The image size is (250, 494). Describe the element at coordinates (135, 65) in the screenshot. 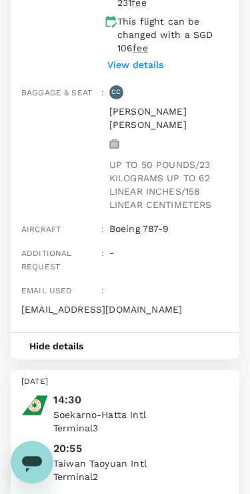

I see `button: View details` at that location.